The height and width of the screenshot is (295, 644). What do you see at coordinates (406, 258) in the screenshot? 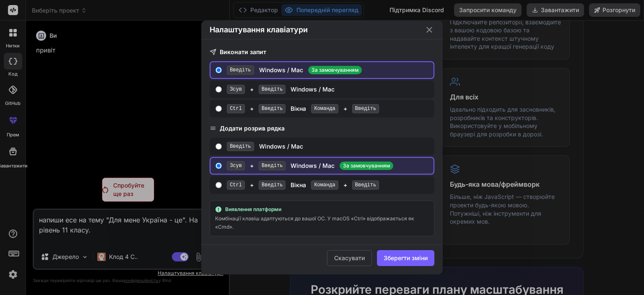
I see `font: Зберегти зміни` at bounding box center [406, 258].